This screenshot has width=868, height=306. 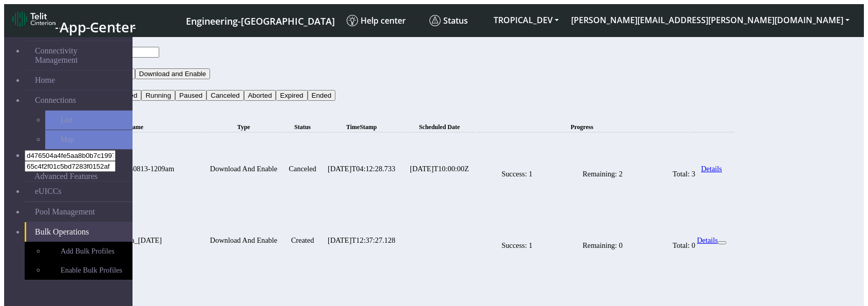 I want to click on button: Aborted, so click(x=260, y=95).